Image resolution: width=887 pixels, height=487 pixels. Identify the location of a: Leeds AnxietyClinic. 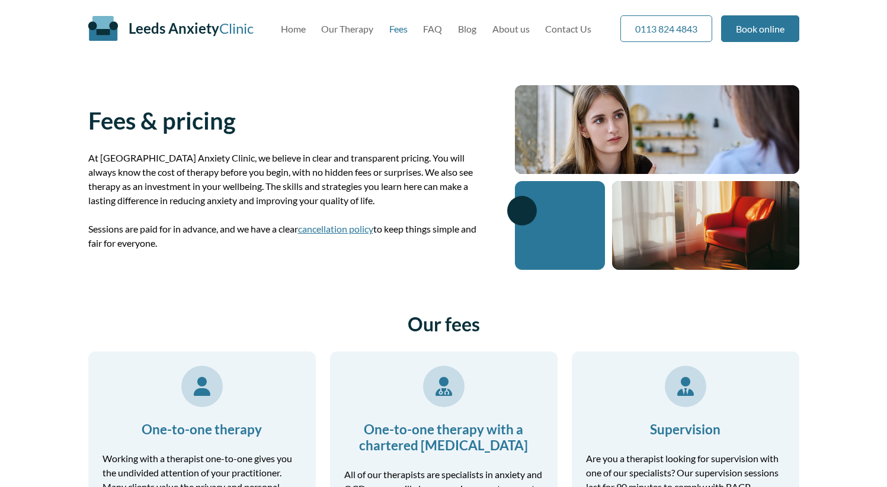
(191, 28).